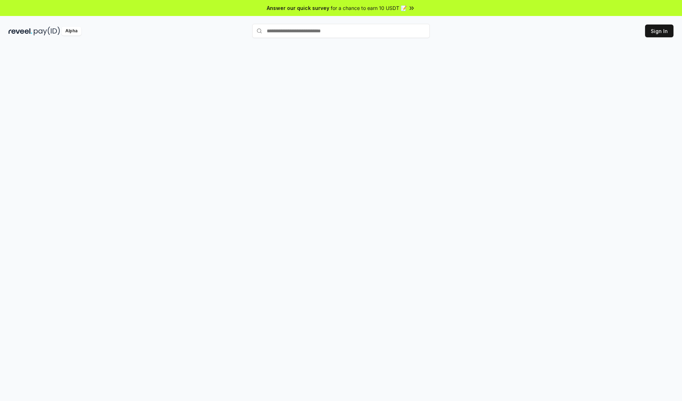  What do you see at coordinates (660, 31) in the screenshot?
I see `button: Sign In` at bounding box center [660, 31].